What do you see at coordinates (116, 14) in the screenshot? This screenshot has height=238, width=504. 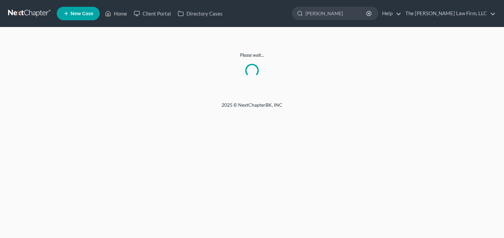 I see `a: Home` at bounding box center [116, 14].